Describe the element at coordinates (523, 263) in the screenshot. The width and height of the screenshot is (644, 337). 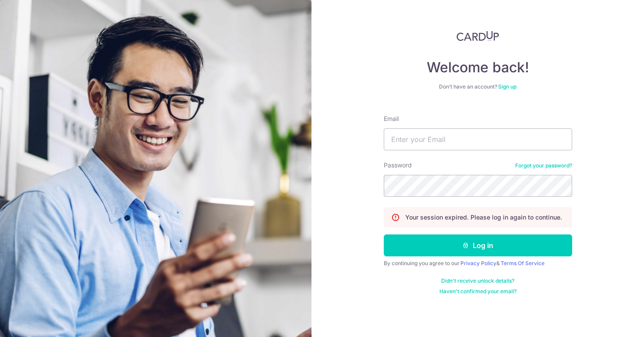
I see `a: Terms Of Service` at that location.